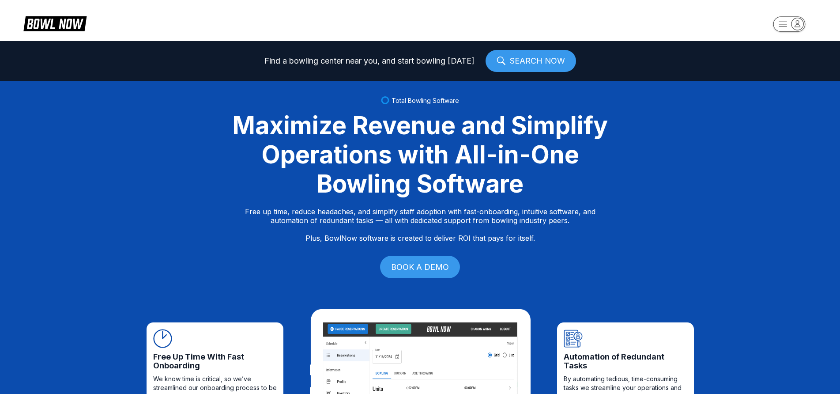  What do you see at coordinates (531, 61) in the screenshot?
I see `a: SEARCH NOW` at bounding box center [531, 61].